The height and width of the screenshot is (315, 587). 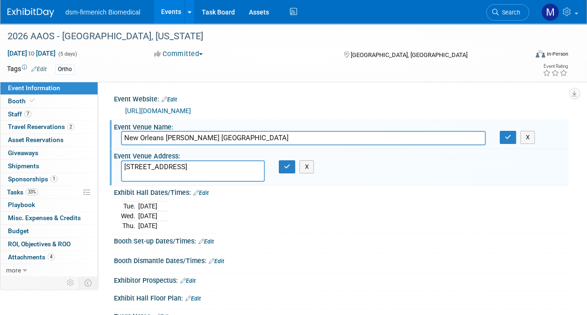 I want to click on a: Search, so click(x=507, y=12).